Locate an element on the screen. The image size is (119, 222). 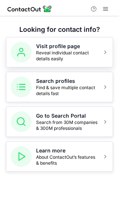
span: Reveal individual contact details easily is located at coordinates (67, 56).